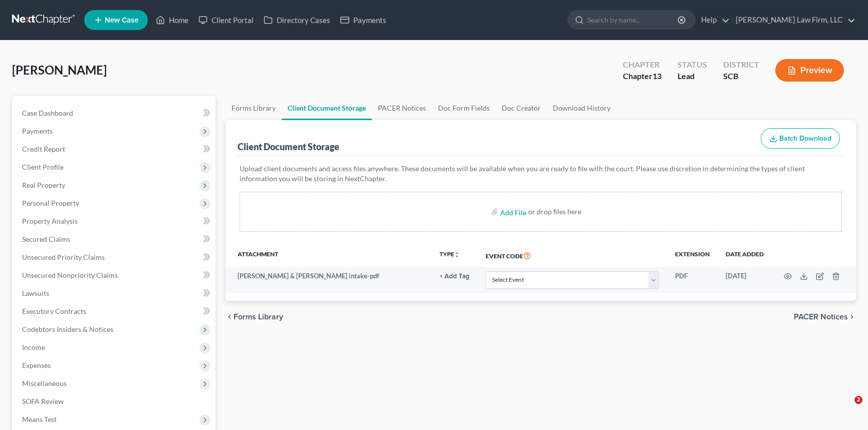 This screenshot has width=868, height=430. What do you see at coordinates (801, 139) in the screenshot?
I see `button: Batch Download` at bounding box center [801, 139].